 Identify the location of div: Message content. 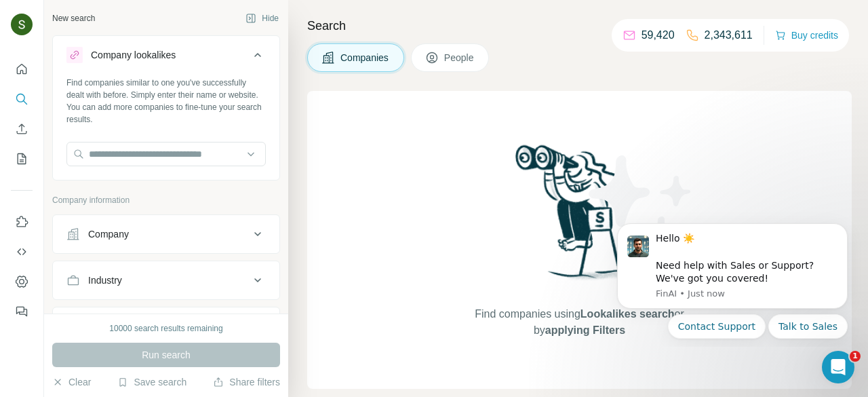
(150, 46).